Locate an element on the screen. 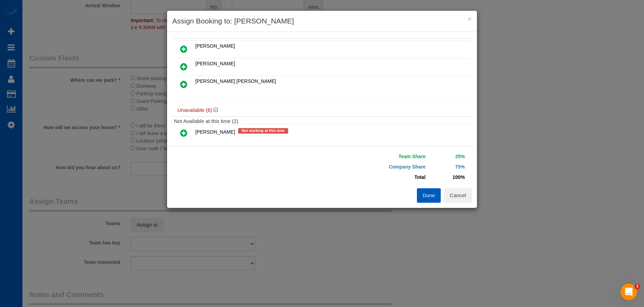 Image resolution: width=644 pixels, height=307 pixels. td: Total is located at coordinates (377, 177).